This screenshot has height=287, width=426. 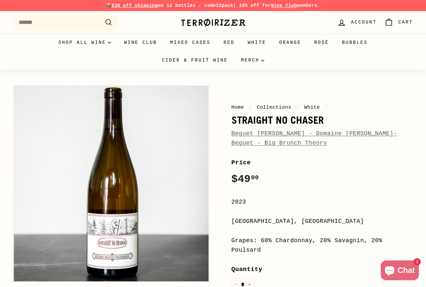 I want to click on nav: breadcrumbs, so click(x=322, y=107).